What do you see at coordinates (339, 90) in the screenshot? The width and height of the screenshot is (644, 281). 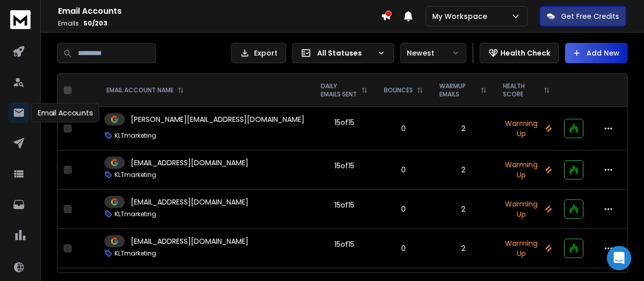 I see `p: DAILY EMAILS SENT` at bounding box center [339, 90].